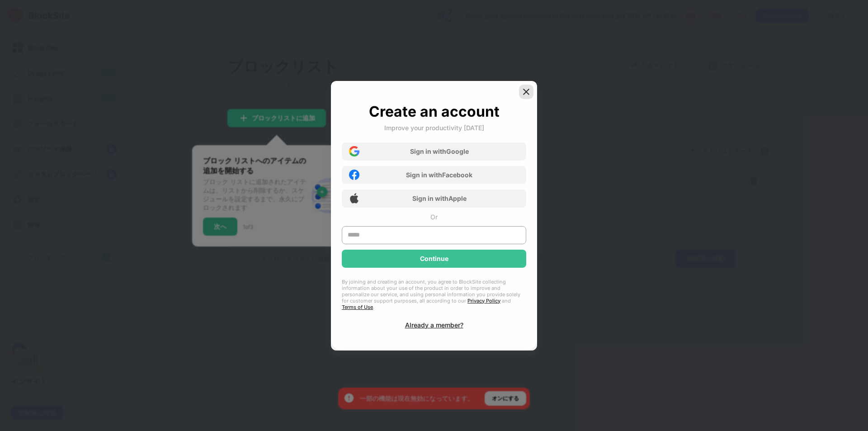  What do you see at coordinates (357, 307) in the screenshot?
I see `a: Terms of Use` at bounding box center [357, 307].